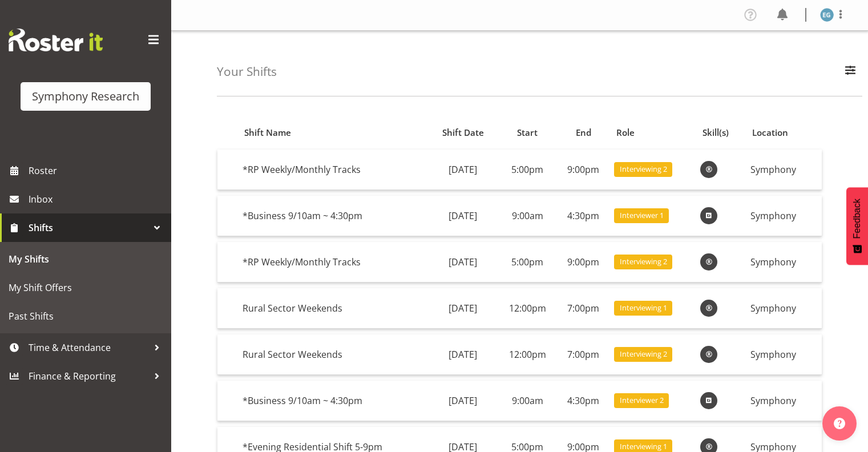  Describe the element at coordinates (86, 317) in the screenshot. I see `span: Past Shifts` at that location.